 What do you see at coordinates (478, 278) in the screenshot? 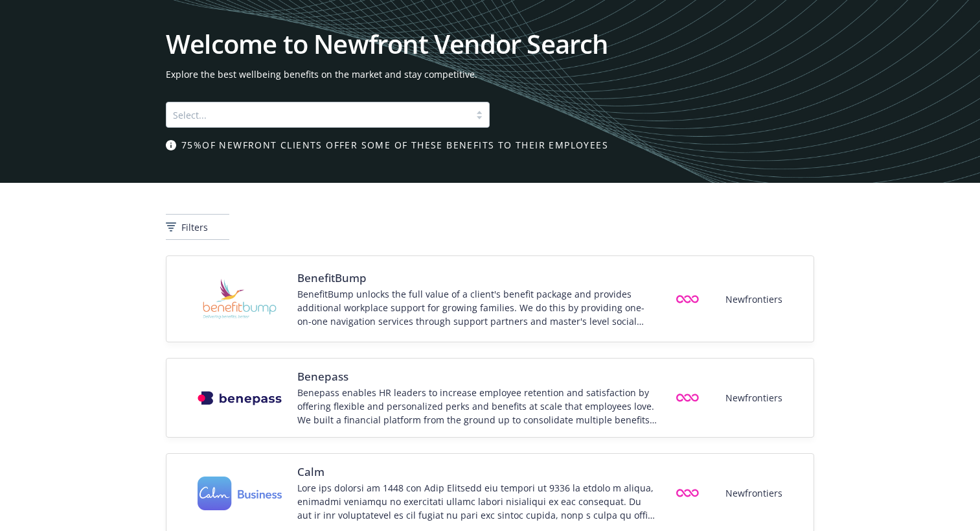
I see `span: BenefitBump` at bounding box center [478, 278].